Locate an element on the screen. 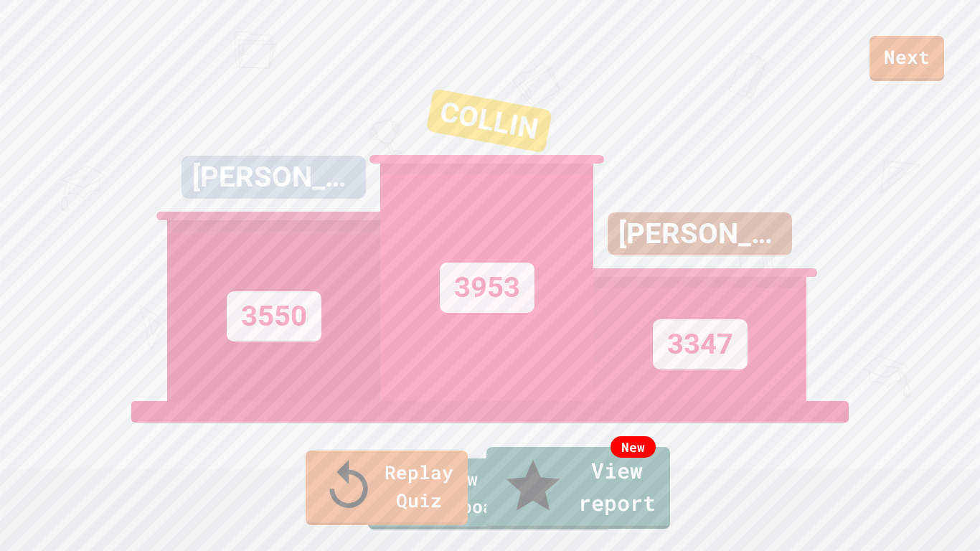  div: 3550 is located at coordinates (274, 317).